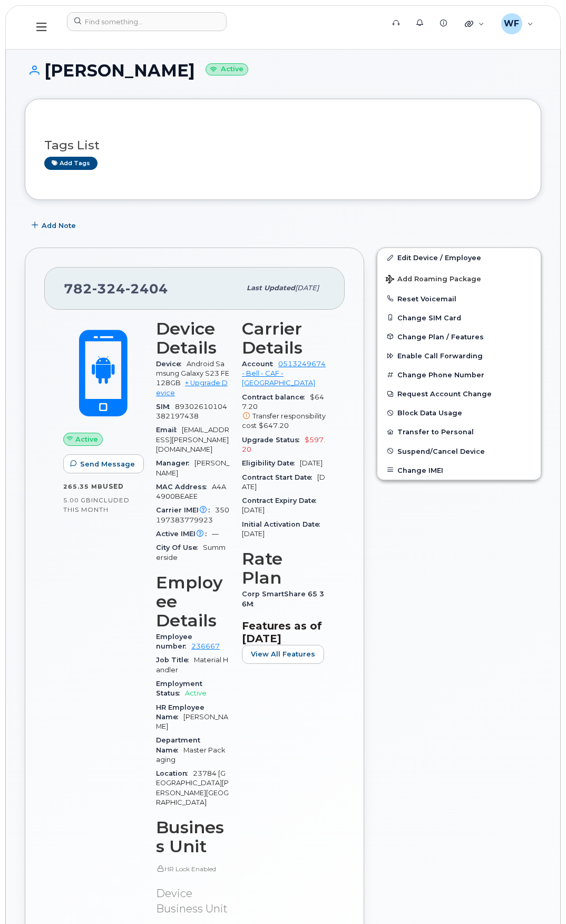 This screenshot has width=566, height=924. Describe the element at coordinates (206, 646) in the screenshot. I see `a: 236667` at that location.